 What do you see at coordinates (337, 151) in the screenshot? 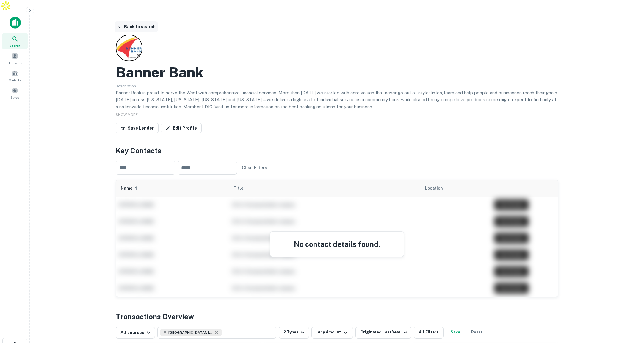
I see `h4: Key Contacts` at bounding box center [337, 151].